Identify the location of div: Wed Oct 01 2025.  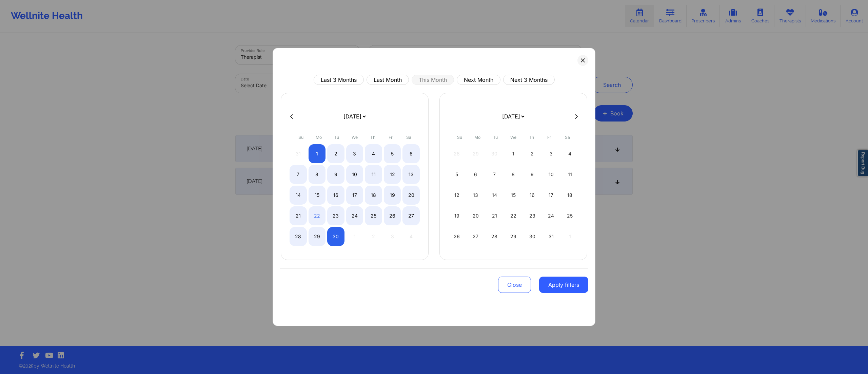
(514, 154).